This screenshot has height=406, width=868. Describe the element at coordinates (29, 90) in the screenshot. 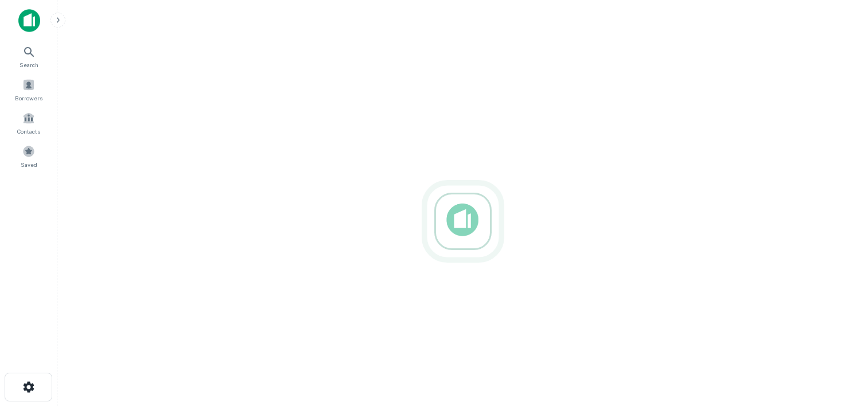

I see `div: Borrowers` at that location.